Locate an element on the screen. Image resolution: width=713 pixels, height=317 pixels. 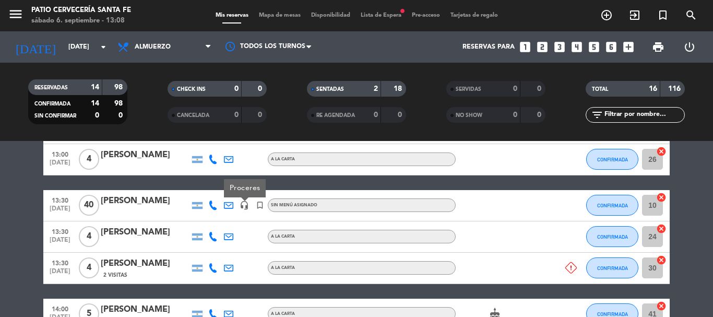
i: arrow_drop_down is located at coordinates (103, 47).